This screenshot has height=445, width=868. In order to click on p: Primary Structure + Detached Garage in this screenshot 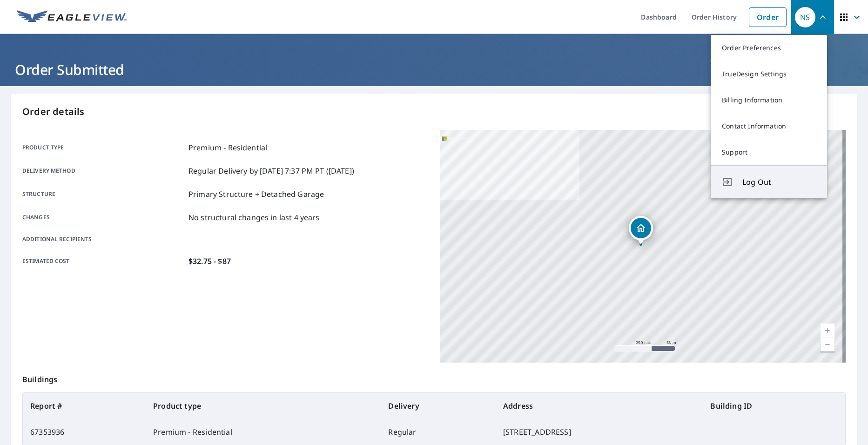, I will do `click(256, 194)`.